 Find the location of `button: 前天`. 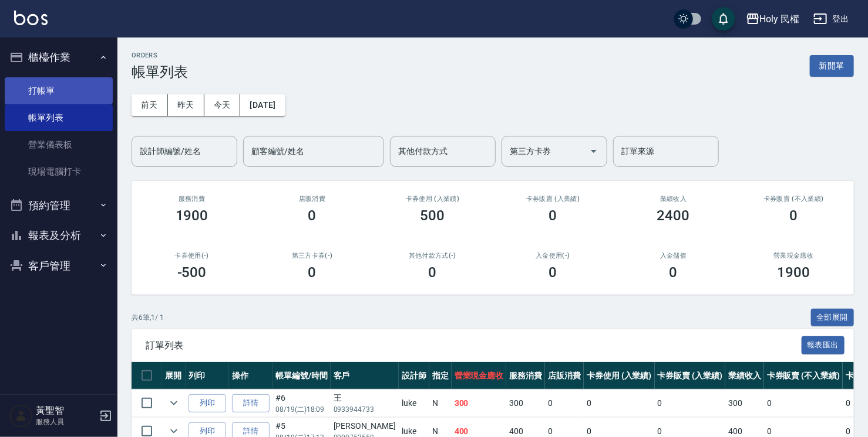

button: 前天 is located at coordinates (149, 105).